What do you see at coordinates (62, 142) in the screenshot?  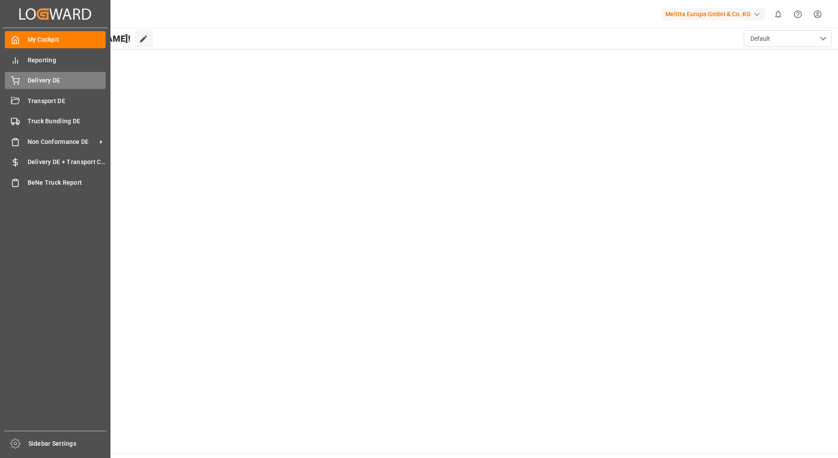 I see `span: Non Conformance DE` at bounding box center [62, 142].